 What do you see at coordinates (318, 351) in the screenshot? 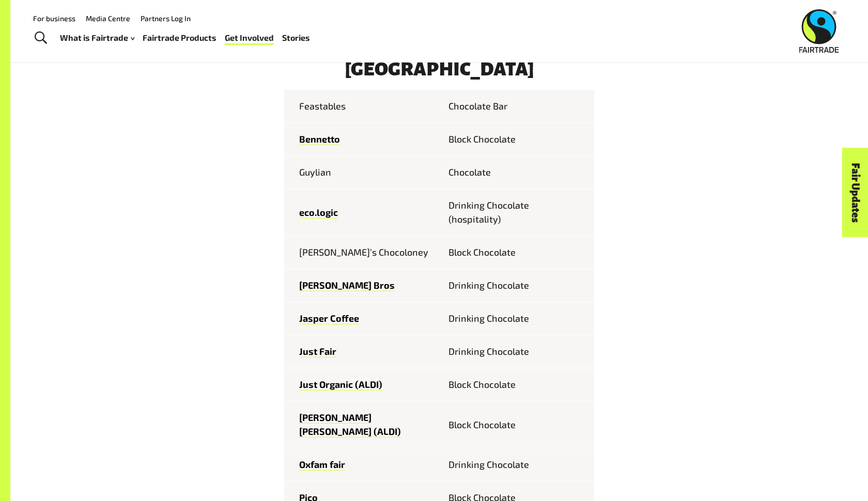
I see `a: Just Fair` at bounding box center [318, 351].